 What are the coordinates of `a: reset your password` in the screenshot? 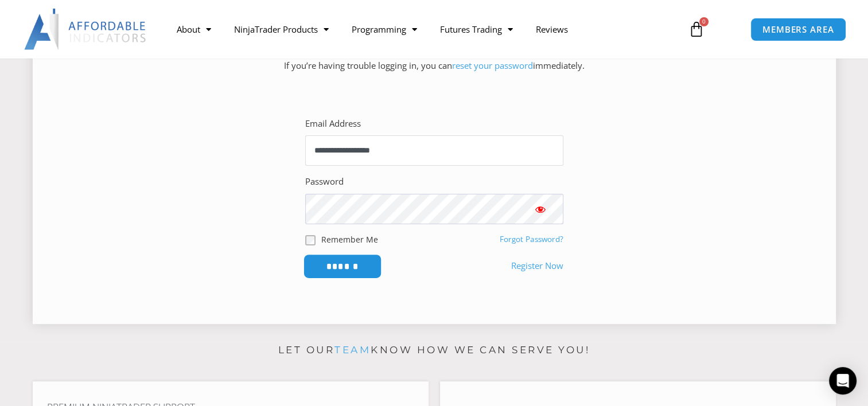 It's located at (492, 65).